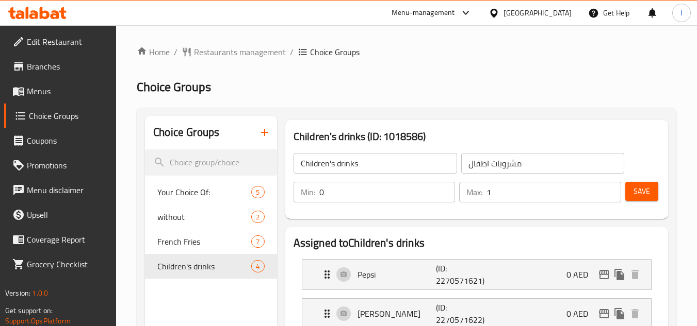  What do you see at coordinates (60, 265) in the screenshot?
I see `a: Grocery Checklist` at bounding box center [60, 265].